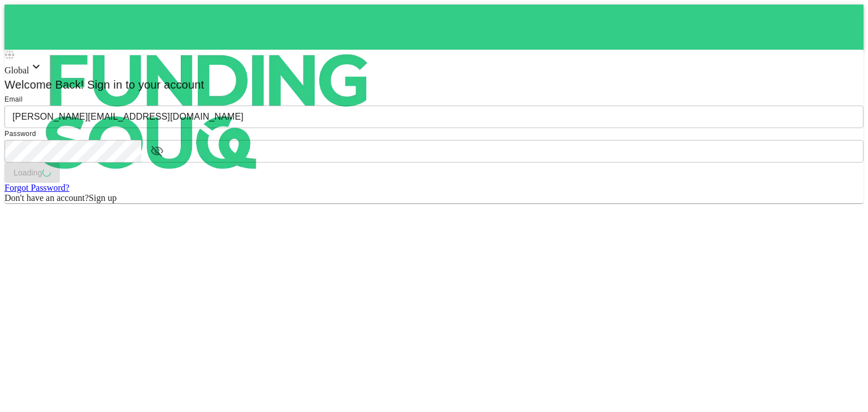 This screenshot has width=868, height=412. Describe the element at coordinates (21, 134) in the screenshot. I see `span: Password` at that location.